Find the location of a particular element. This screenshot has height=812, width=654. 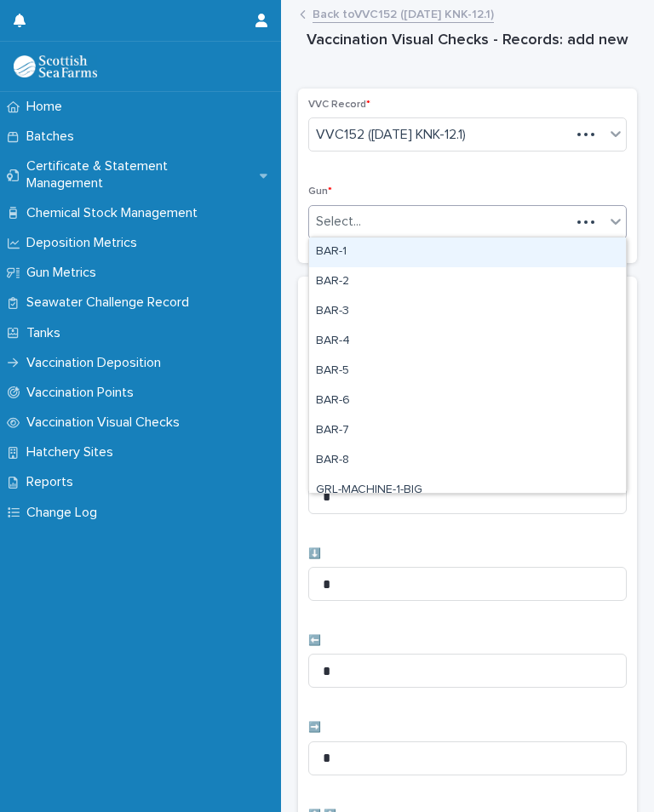

div: BAR-1 is located at coordinates (467, 252).